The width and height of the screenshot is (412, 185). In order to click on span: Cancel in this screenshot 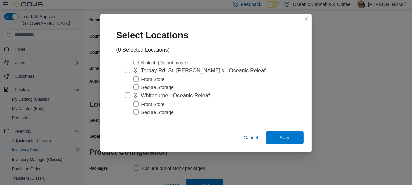, I will do `click(251, 138)`.